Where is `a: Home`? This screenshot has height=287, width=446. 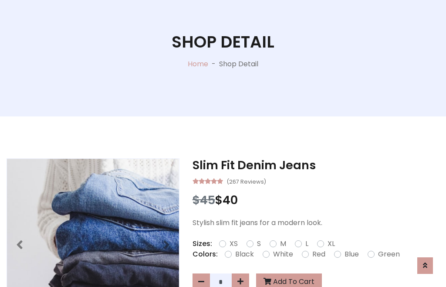
a: Home is located at coordinates (198, 64).